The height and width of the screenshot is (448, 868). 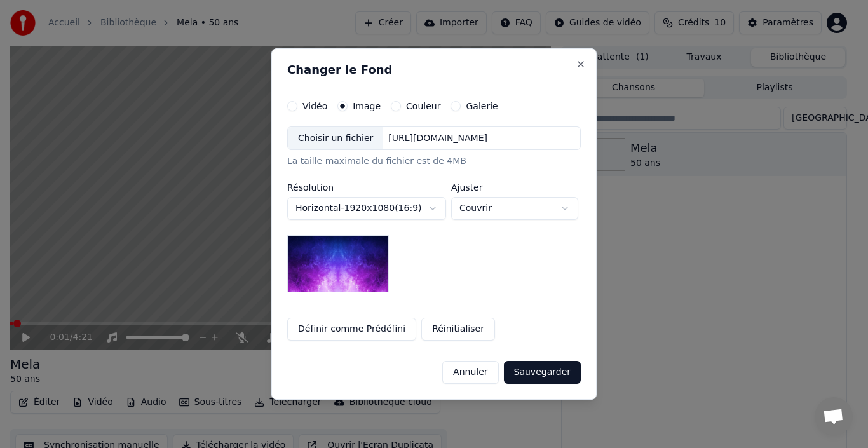 I want to click on label: Ajuster, so click(x=514, y=187).